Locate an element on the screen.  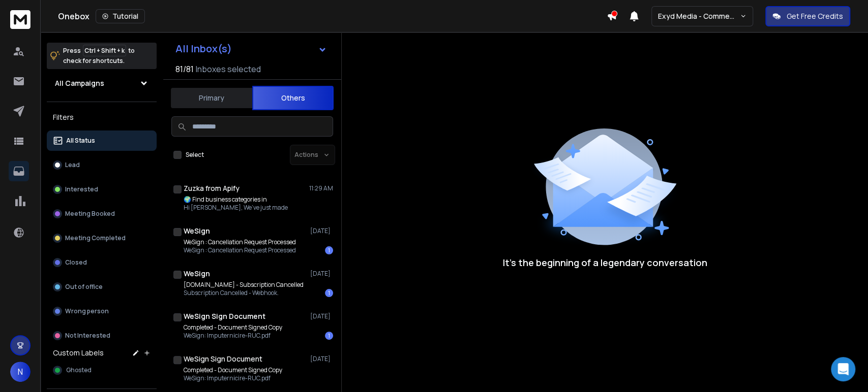
button: Meeting Completed is located at coordinates (102, 238).